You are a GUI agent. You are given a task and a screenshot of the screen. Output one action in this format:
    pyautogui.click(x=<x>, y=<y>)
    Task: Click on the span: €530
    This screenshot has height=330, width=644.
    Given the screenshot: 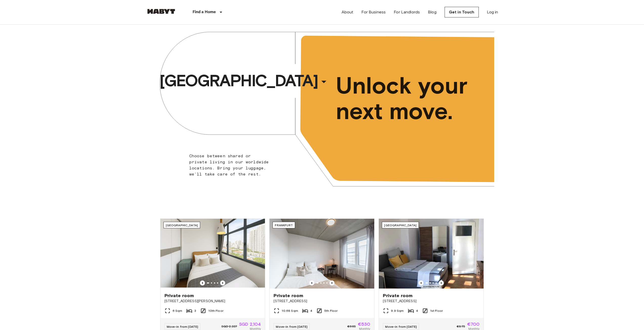 What is the action you would take?
    pyautogui.click(x=364, y=324)
    